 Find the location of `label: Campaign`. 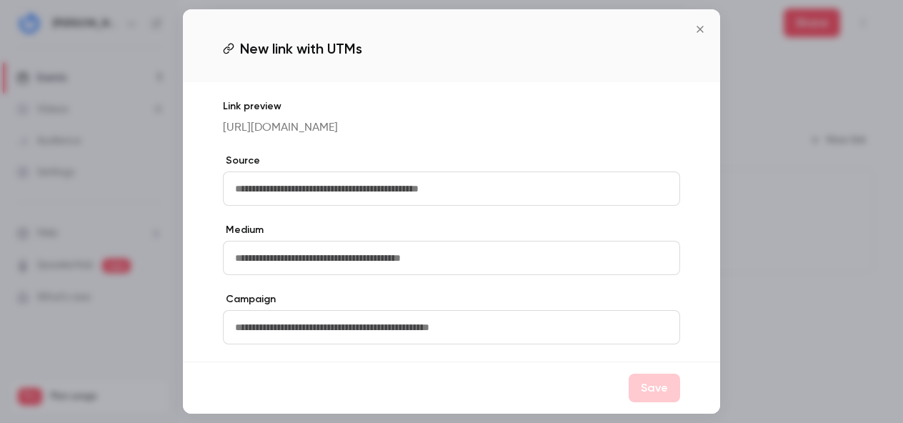

label: Campaign is located at coordinates (452, 299).